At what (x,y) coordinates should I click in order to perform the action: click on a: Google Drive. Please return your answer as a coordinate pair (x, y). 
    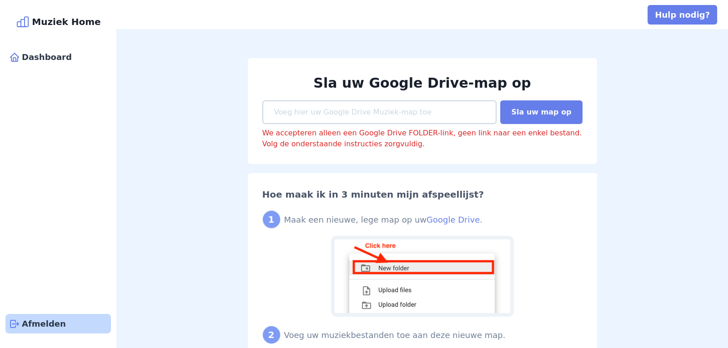
    Looking at the image, I should click on (453, 220).